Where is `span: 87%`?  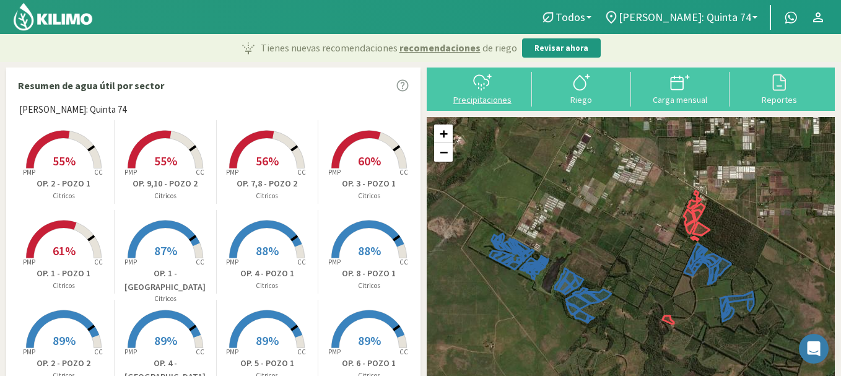 span: 87% is located at coordinates (165, 250).